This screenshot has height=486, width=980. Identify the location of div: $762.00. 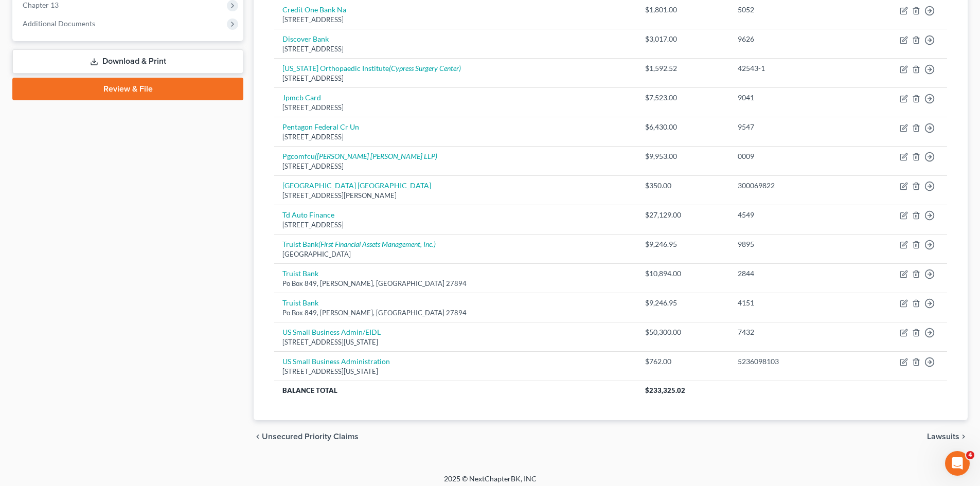
(683, 361).